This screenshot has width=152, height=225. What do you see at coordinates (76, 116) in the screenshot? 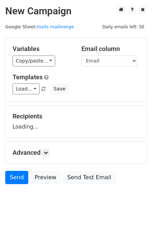
I see `h5: Recipients` at bounding box center [76, 116].